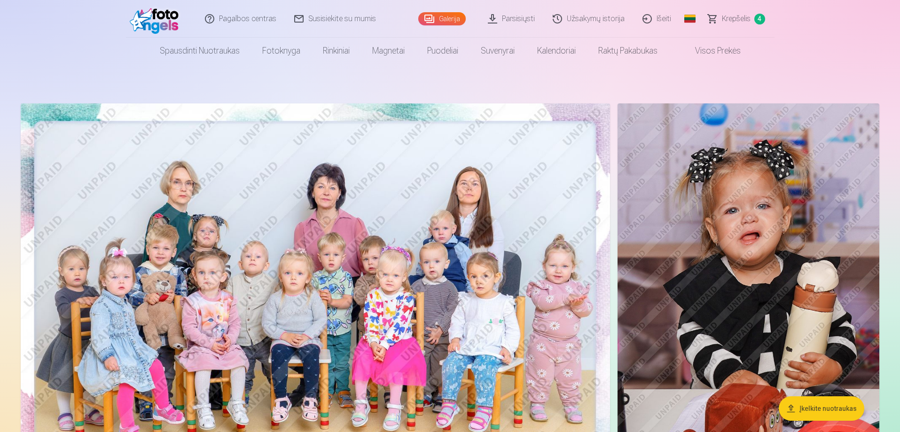 The image size is (900, 432). Describe the element at coordinates (200, 51) in the screenshot. I see `a: Spausdinti nuotraukas` at that location.